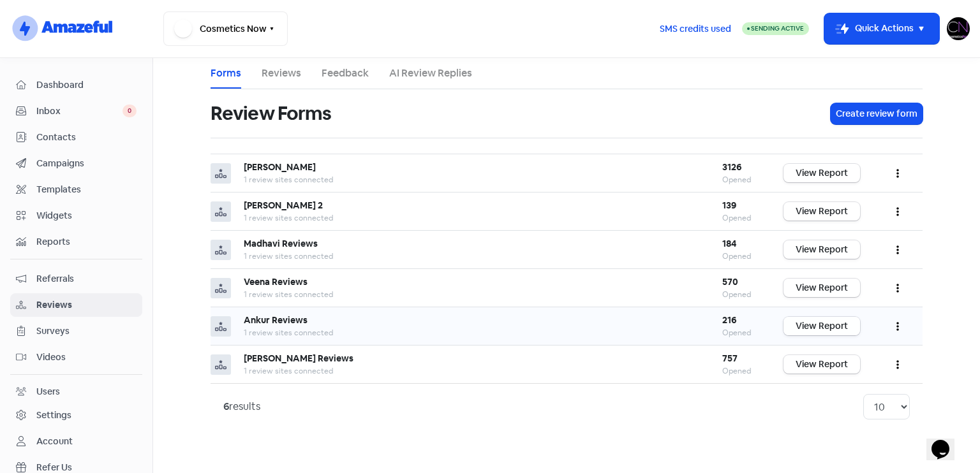 The width and height of the screenshot is (980, 473). What do you see at coordinates (53, 415) in the screenshot?
I see `div: Settings` at bounding box center [53, 415].